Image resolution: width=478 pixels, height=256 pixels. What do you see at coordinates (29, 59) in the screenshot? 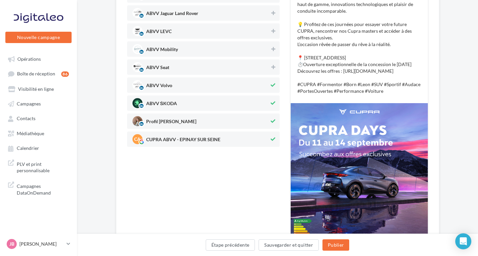
I see `span: Opérations` at bounding box center [29, 59].